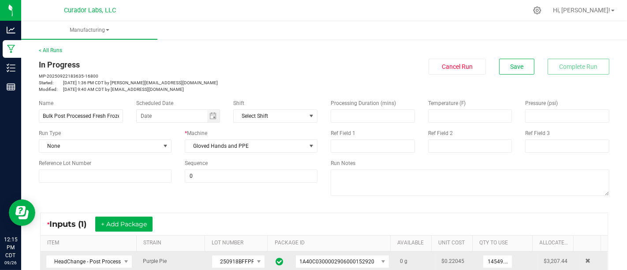 This screenshot has height=270, width=627. I want to click on span: Complete Run, so click(579, 67).